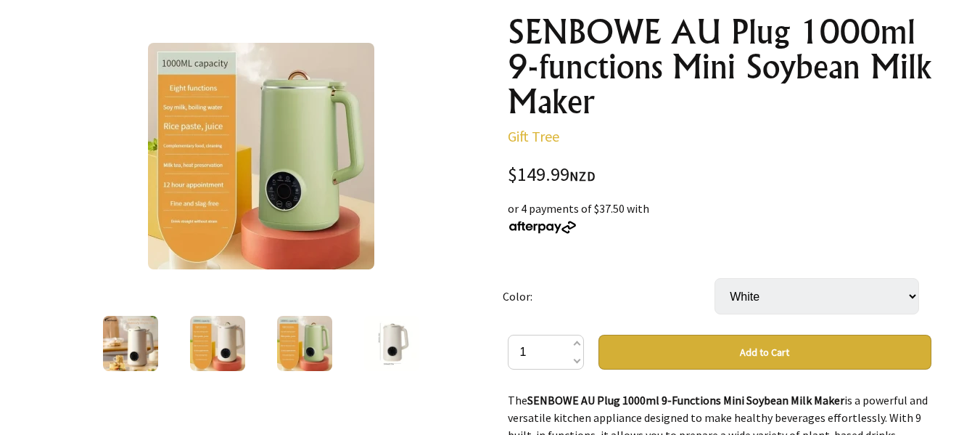  I want to click on td: Color:, so click(609, 296).